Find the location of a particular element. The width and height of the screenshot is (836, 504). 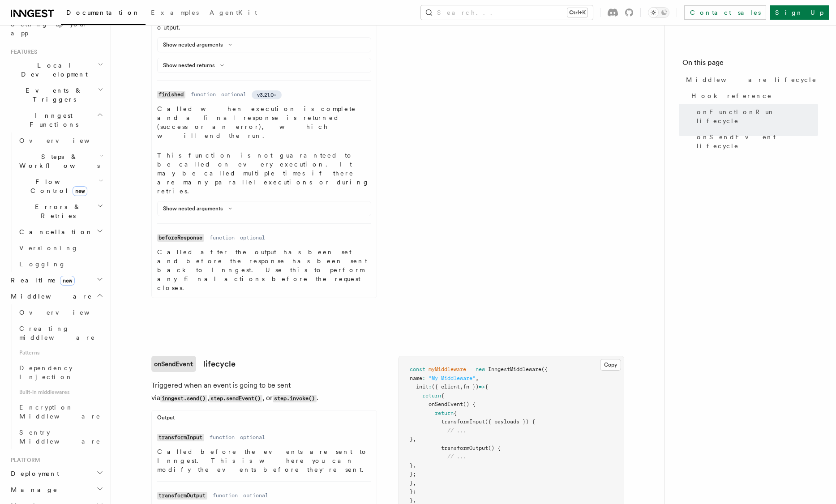

p: Triggered when an event is going to be sent via , , or . is located at coordinates (265, 392).